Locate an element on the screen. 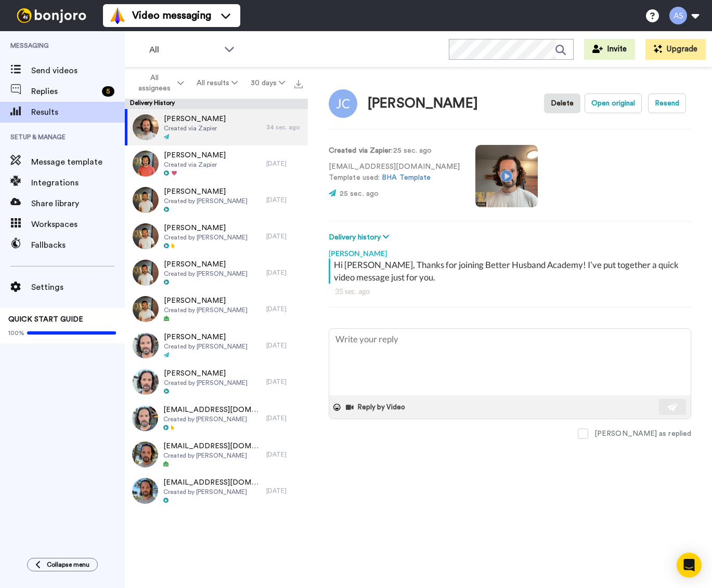 Image resolution: width=712 pixels, height=588 pixels. img: 94afd846-1d48-404a-9f91-e5303a478454-thumb.jpg is located at coordinates (146, 237).